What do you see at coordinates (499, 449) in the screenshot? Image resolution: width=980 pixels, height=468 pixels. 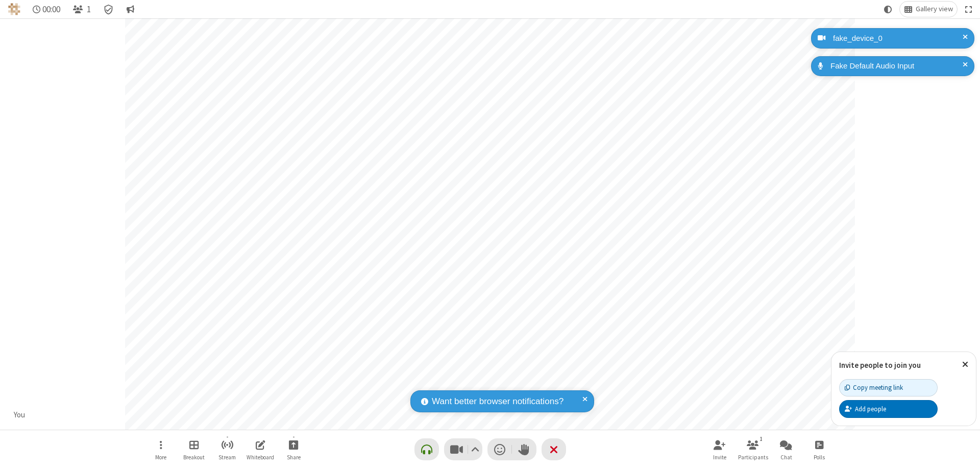 I see `button: Send a reaction` at bounding box center [499, 449].